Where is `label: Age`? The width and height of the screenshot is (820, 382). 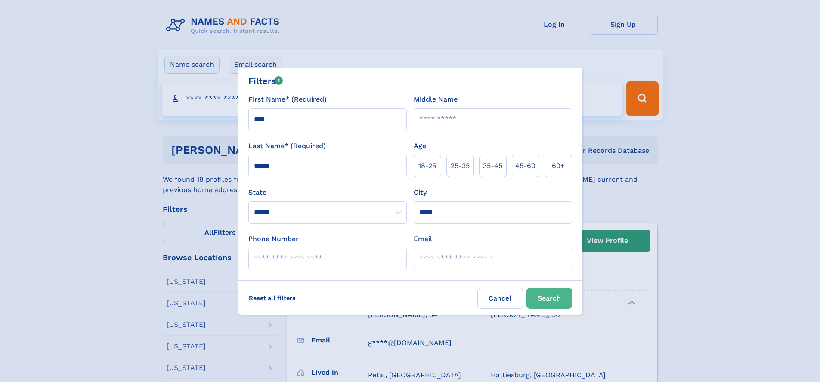 label: Age is located at coordinates (420, 146).